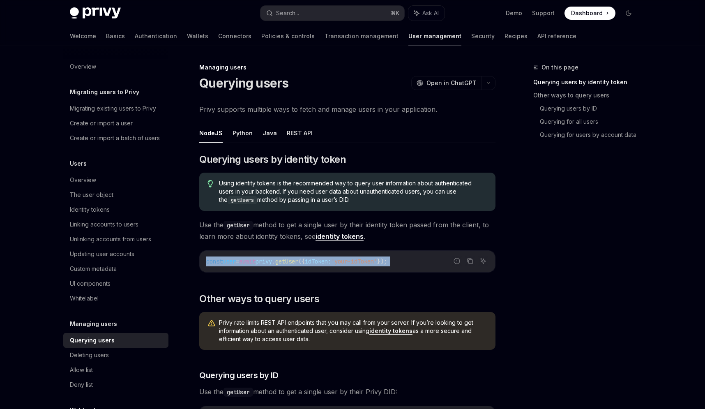 Image resolution: width=705 pixels, height=409 pixels. I want to click on button: Search...⌘K, so click(332, 13).